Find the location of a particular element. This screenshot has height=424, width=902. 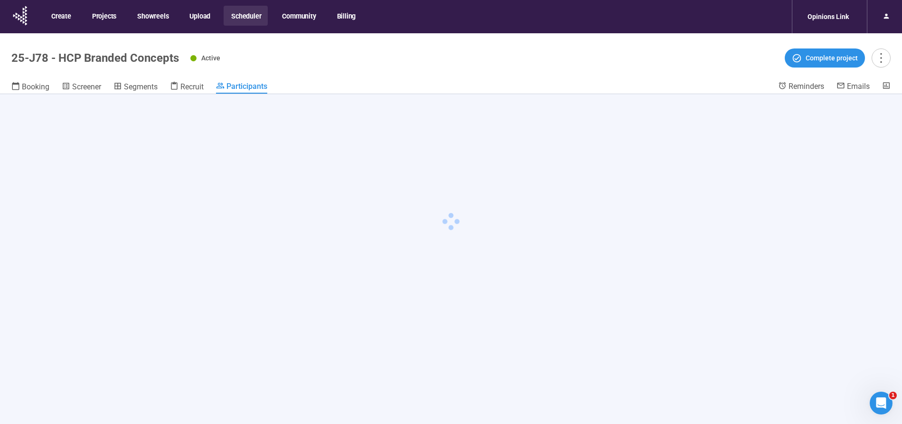

h1: 25-J78 - HCP Branded Concepts is located at coordinates (95, 58).